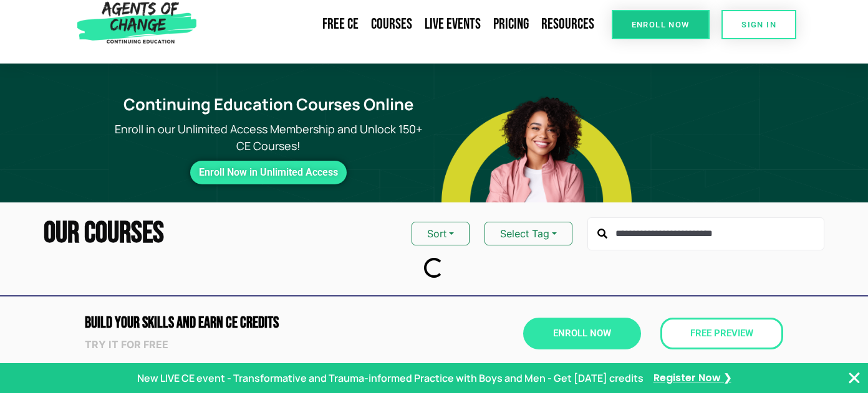 This screenshot has width=868, height=393. I want to click on span: Free Preview, so click(721, 333).